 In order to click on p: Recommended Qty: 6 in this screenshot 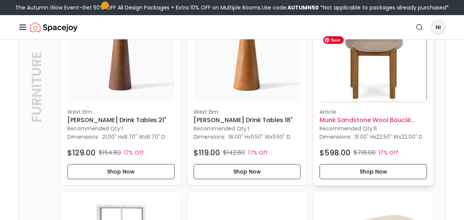, I will do `click(373, 128)`.